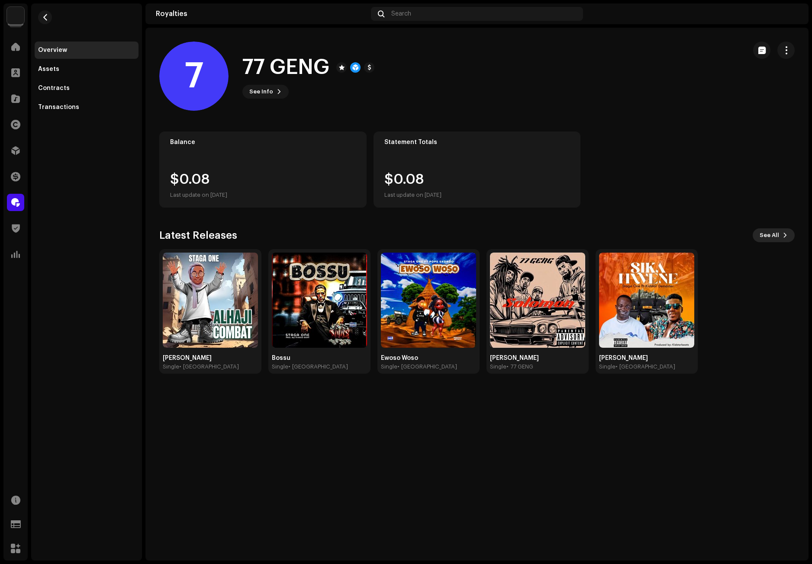  I want to click on img: 3910e61f-53de-4d48-9ef1-ac4a9f3c397f, so click(319, 300).